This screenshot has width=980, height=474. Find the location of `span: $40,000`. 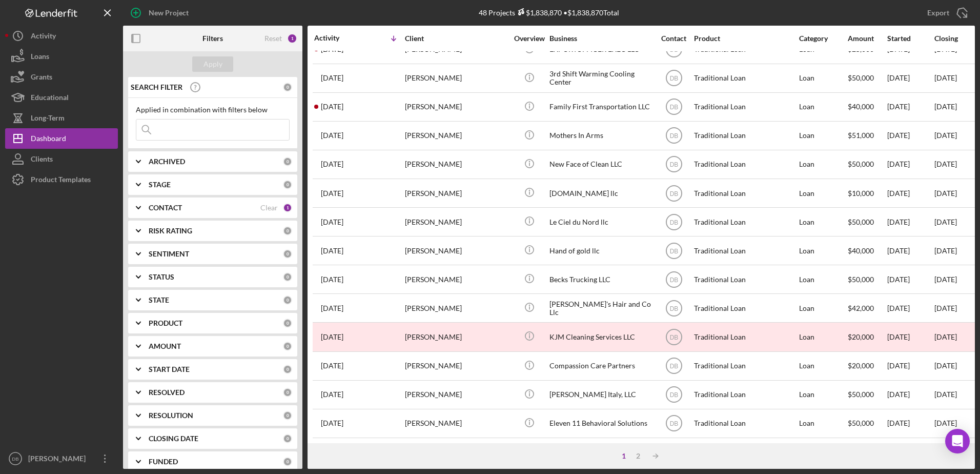

span: $40,000 is located at coordinates (861, 106).